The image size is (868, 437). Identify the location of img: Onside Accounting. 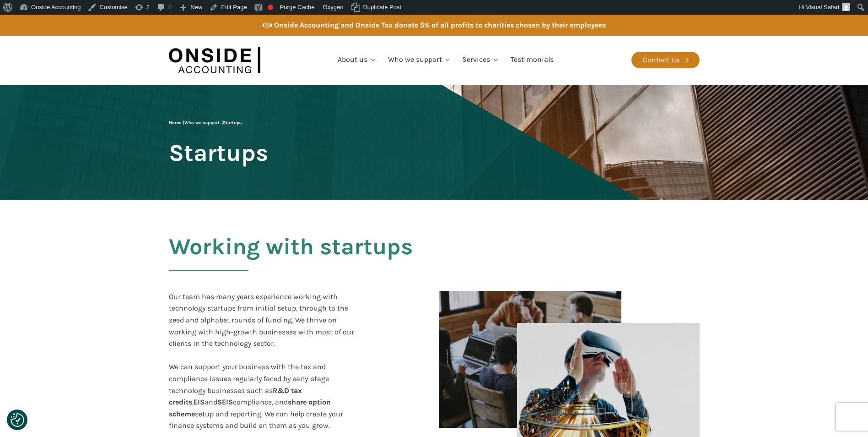
(215, 60).